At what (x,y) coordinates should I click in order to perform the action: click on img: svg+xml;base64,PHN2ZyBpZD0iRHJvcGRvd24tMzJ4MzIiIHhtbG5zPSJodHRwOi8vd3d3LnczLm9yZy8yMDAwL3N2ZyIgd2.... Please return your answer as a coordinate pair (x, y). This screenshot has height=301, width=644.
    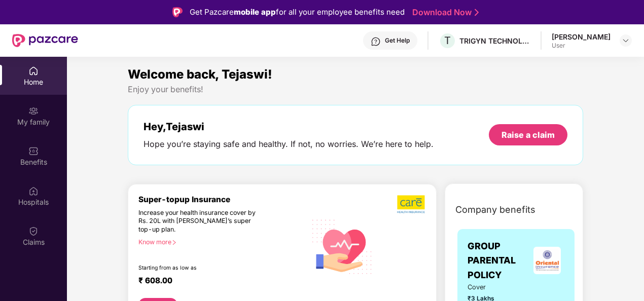
    Looking at the image, I should click on (626, 41).